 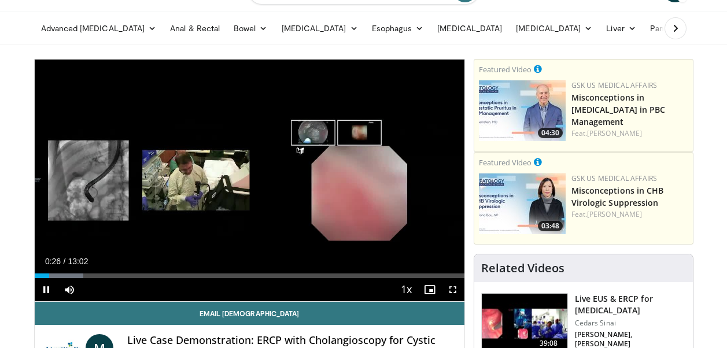 I want to click on button: Mute, so click(x=69, y=290).